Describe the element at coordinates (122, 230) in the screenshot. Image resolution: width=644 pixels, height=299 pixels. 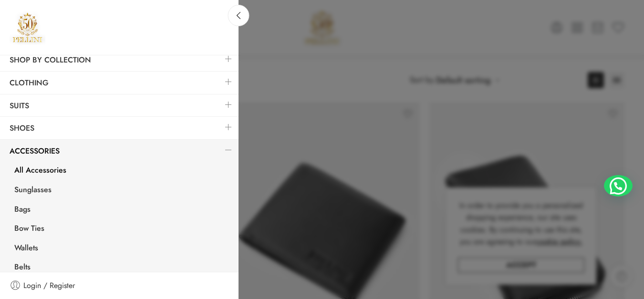
I see `a: Bow Ties` at that location.